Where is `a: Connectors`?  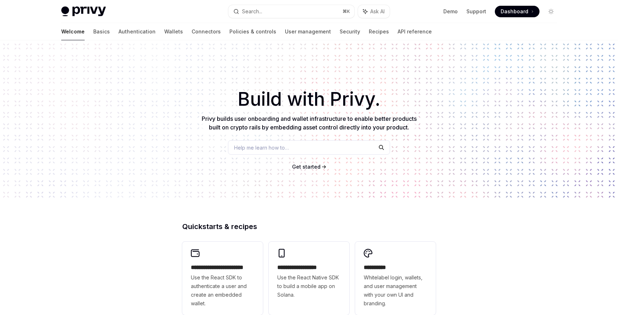 a: Connectors is located at coordinates (206, 32).